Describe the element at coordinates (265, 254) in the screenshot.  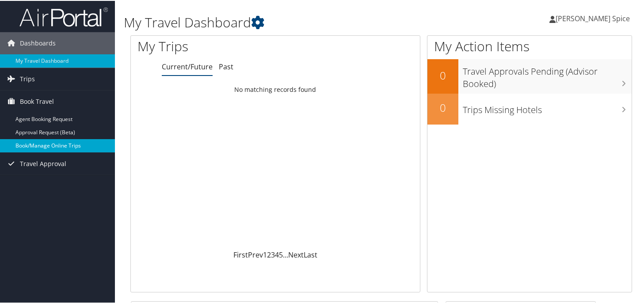
I see `a: 1` at that location.